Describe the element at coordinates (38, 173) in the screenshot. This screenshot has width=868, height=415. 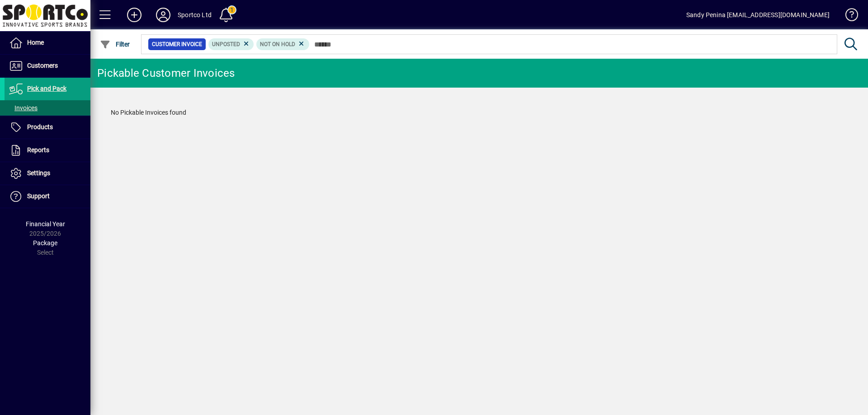
I see `span: Settings` at that location.